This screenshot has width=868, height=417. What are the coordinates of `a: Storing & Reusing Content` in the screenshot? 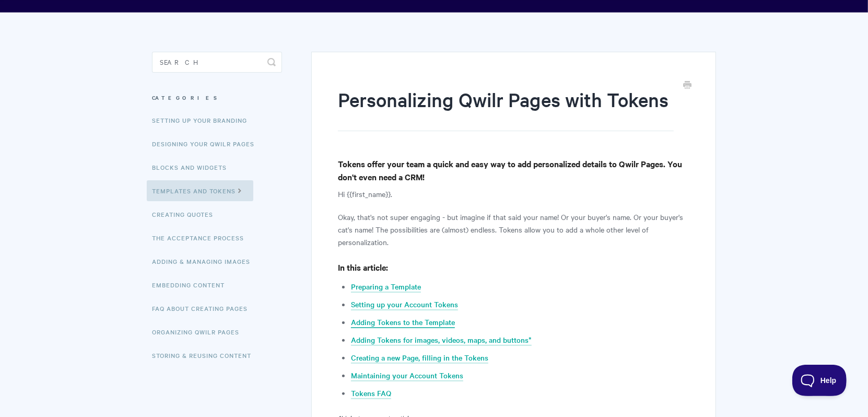 It's located at (205, 355).